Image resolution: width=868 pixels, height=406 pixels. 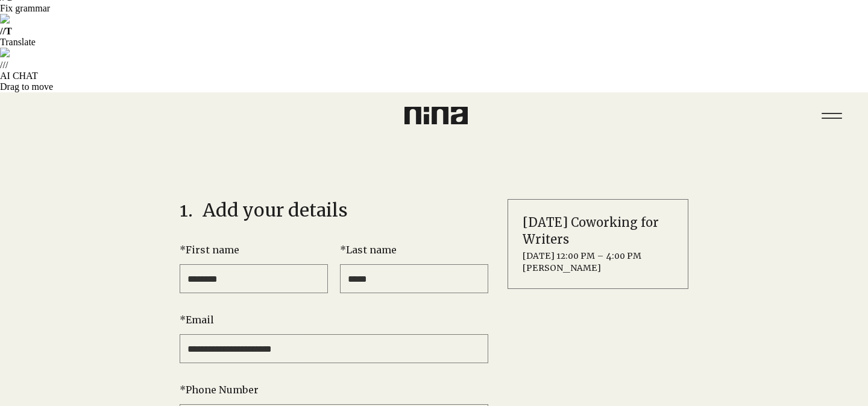 What do you see at coordinates (254, 250) in the screenshot?
I see `label: First name` at bounding box center [254, 250].